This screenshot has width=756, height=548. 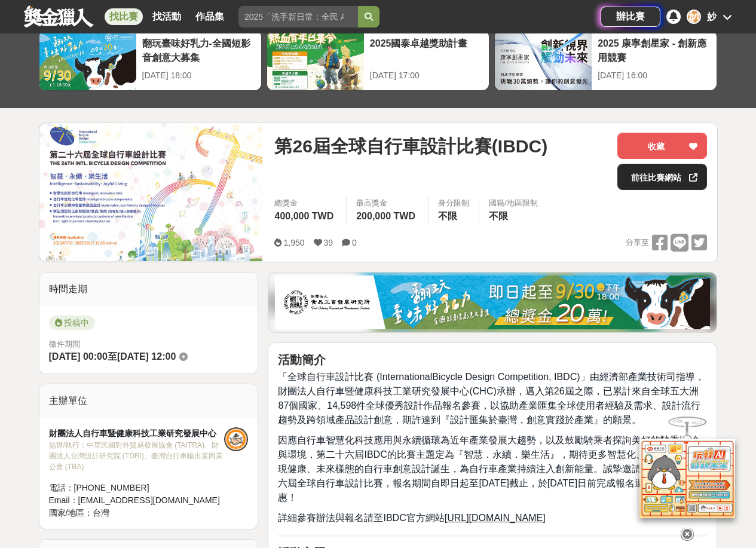 I want to click on span: 第26屆全球自行車設計比賽(IBDC), so click(x=410, y=146).